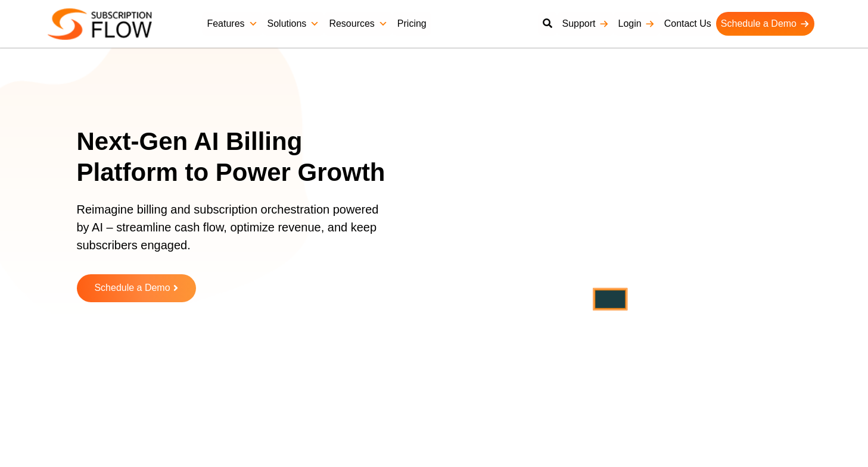 This screenshot has width=868, height=467. Describe the element at coordinates (585, 24) in the screenshot. I see `a: Support` at that location.